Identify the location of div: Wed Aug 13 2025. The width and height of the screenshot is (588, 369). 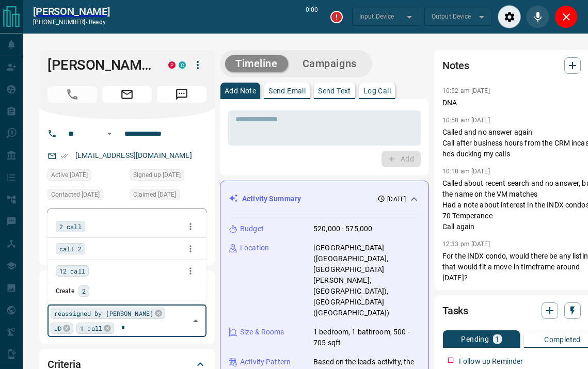
(86, 196).